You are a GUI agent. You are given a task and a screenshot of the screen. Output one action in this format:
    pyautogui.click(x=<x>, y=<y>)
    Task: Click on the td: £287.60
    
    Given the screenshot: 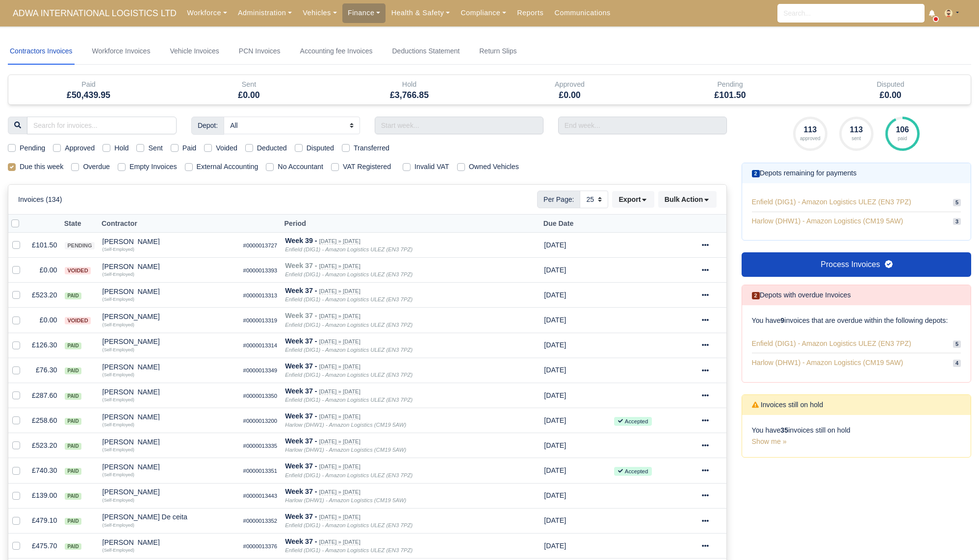 What is the action you would take?
    pyautogui.click(x=44, y=395)
    